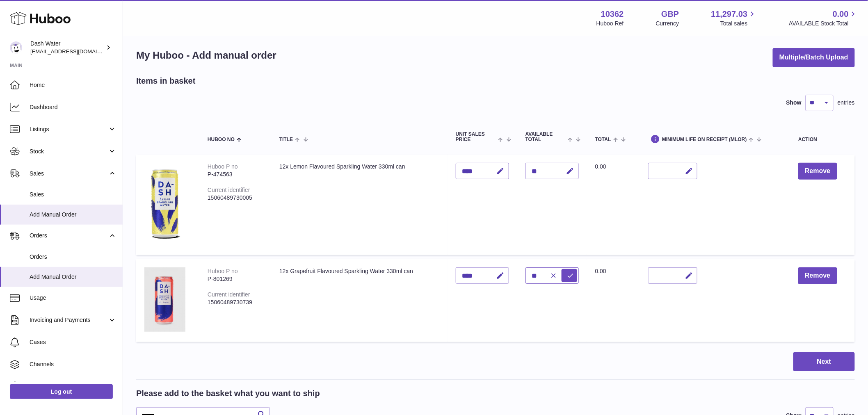 The width and height of the screenshot is (868, 415). What do you see at coordinates (235, 198) in the screenshot?
I see `div: 15060489730005` at bounding box center [235, 198].